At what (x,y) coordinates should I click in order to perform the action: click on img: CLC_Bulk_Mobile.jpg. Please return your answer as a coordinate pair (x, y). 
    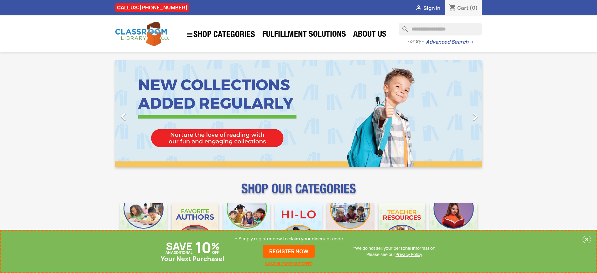
    Looking at the image, I should click on (144, 226).